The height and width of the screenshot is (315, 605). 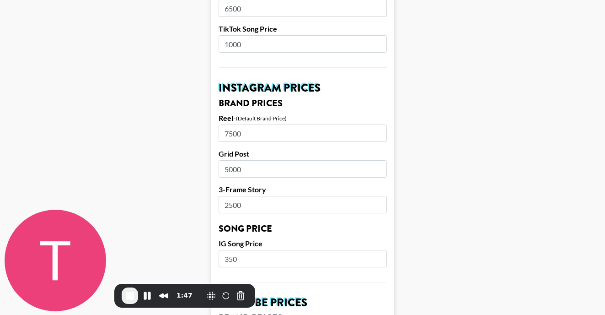 What do you see at coordinates (303, 29) in the screenshot?
I see `label: TikTok Song Price` at bounding box center [303, 29].